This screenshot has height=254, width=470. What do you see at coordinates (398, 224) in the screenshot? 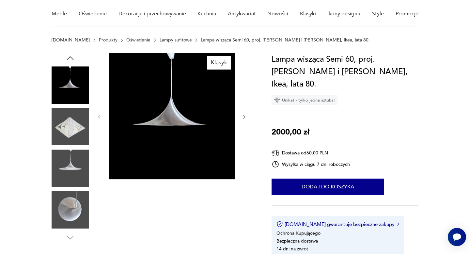
I see `img: Ikona strzałki w prawo` at bounding box center [398, 224].